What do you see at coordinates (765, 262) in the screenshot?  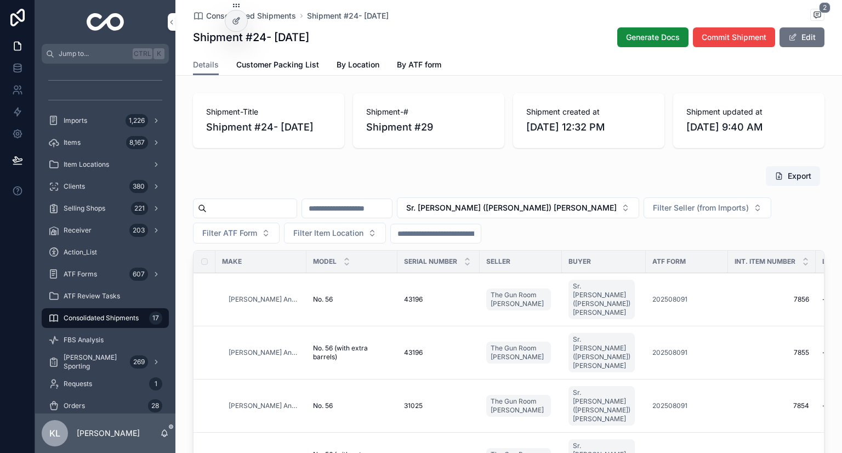 I see `span: Int. Item Number` at bounding box center [765, 262].